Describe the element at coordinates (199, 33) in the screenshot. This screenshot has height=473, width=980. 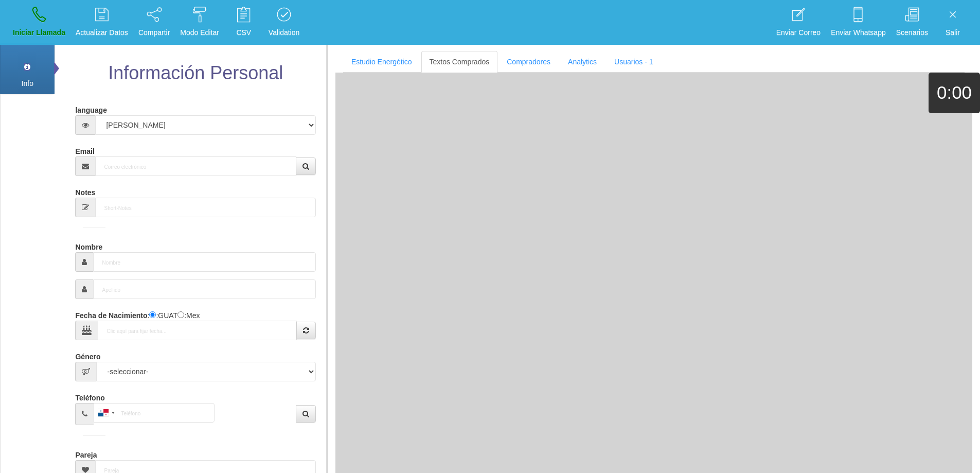
I see `p: Modo Editar` at that location.